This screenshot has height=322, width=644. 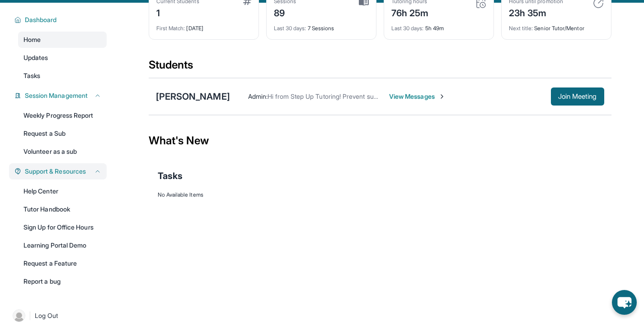 What do you see at coordinates (536, 12) in the screenshot?
I see `div: 23h 35m` at bounding box center [536, 12].